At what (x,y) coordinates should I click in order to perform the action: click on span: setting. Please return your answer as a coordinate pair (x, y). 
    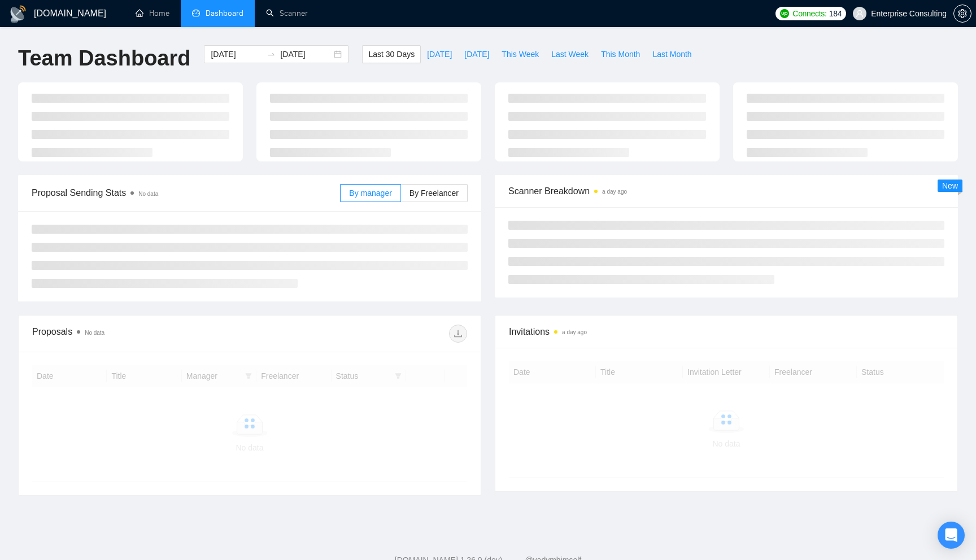
    Looking at the image, I should click on (962, 13).